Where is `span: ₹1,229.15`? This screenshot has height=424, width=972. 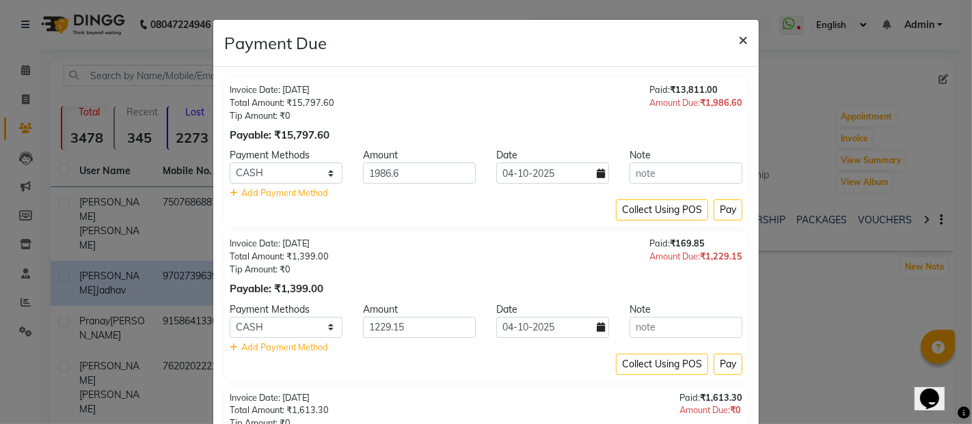
span: ₹1,229.15 is located at coordinates (721, 256).